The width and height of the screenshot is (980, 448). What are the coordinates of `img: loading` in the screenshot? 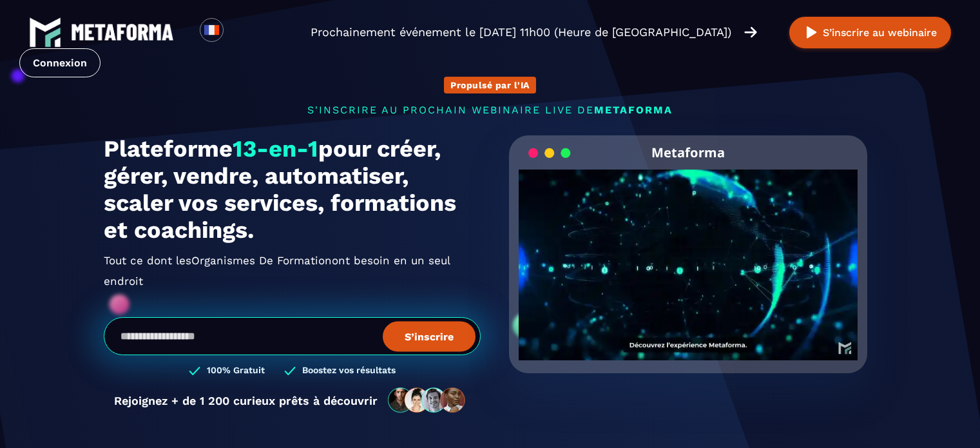 It's located at (549, 153).